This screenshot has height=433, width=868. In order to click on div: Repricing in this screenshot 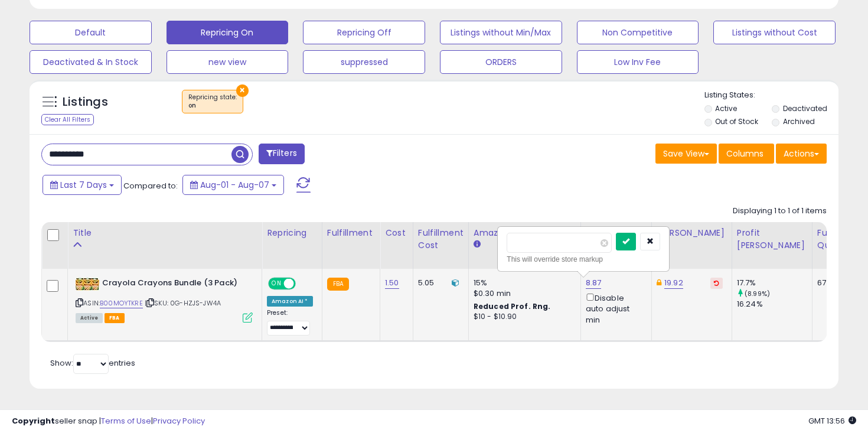, I will do `click(292, 233)`.